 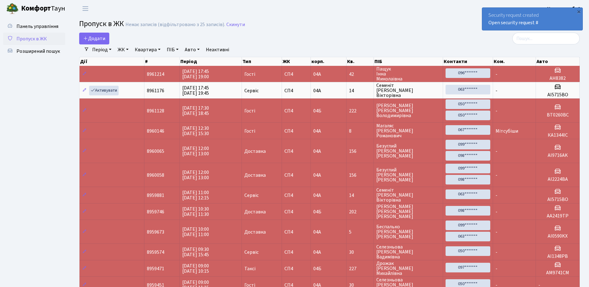 What do you see at coordinates (217, 50) in the screenshot?
I see `a: Неактивні` at bounding box center [217, 50].